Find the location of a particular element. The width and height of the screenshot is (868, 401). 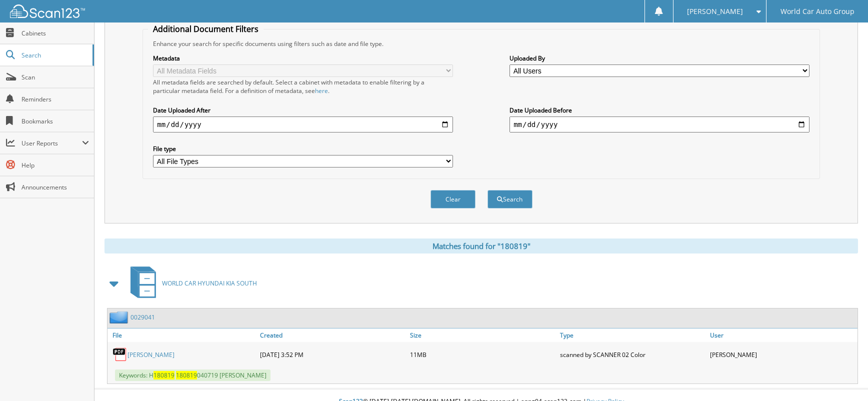

span: Announcements is located at coordinates (55, 187).